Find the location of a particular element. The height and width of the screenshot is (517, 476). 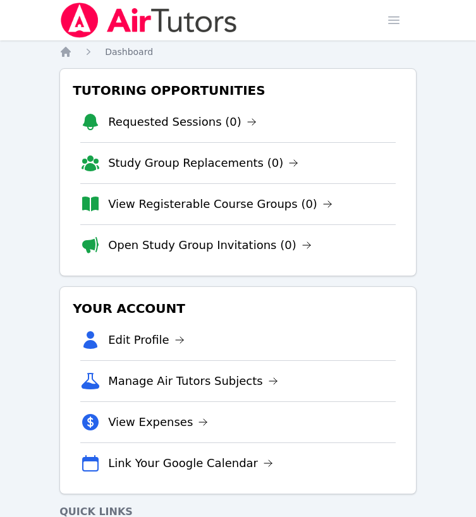

a: Edit Profile is located at coordinates (146, 340).